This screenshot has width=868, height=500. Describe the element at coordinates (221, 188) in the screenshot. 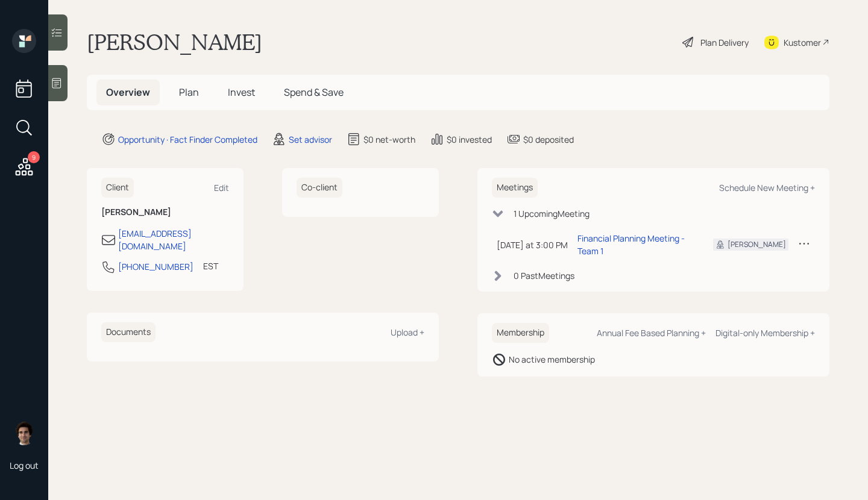

I see `div: Edit` at that location.